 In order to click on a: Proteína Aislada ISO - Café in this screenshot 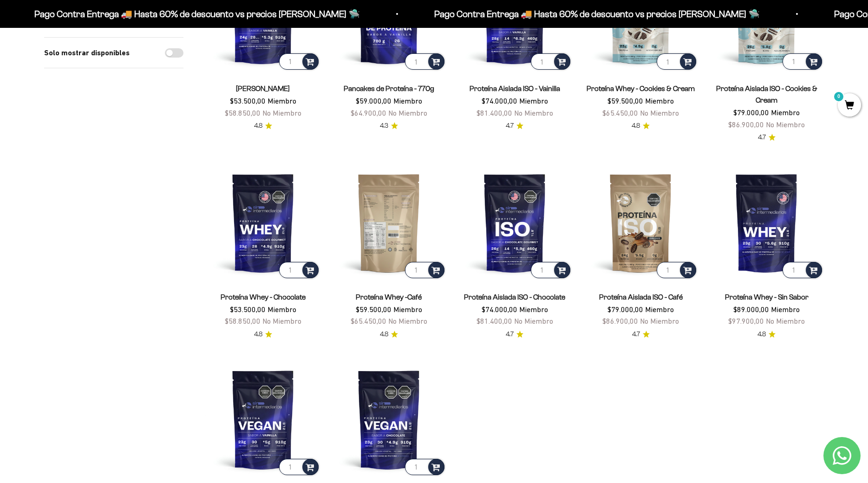, I will do `click(641, 297)`.